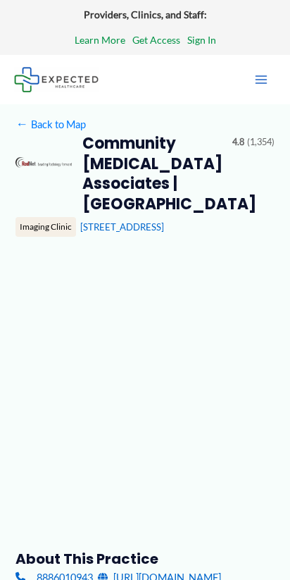 The image size is (290, 580). Describe the element at coordinates (144, 559) in the screenshot. I see `h3: About this practice` at that location.